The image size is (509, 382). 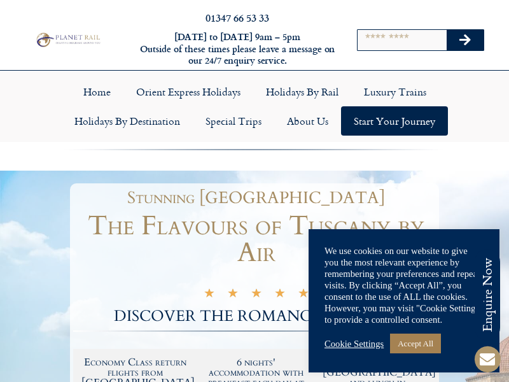 What do you see at coordinates (127, 121) in the screenshot?
I see `a: Holidays by Destination` at bounding box center [127, 121].